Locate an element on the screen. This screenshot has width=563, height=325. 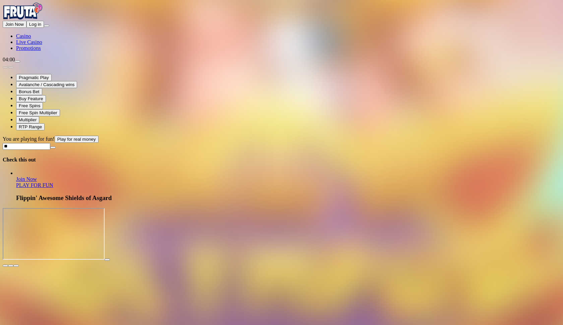
span: Buy Feature is located at coordinates (31, 99).